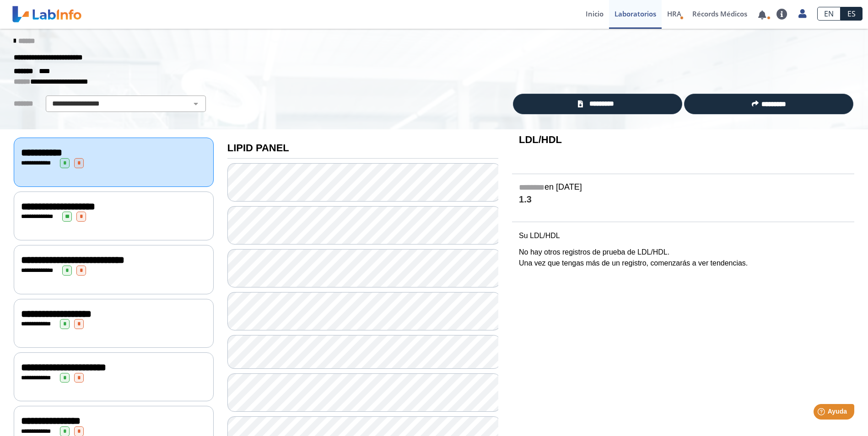 This screenshot has height=436, width=868. Describe the element at coordinates (829, 13) in the screenshot. I see `a: EN` at that location.